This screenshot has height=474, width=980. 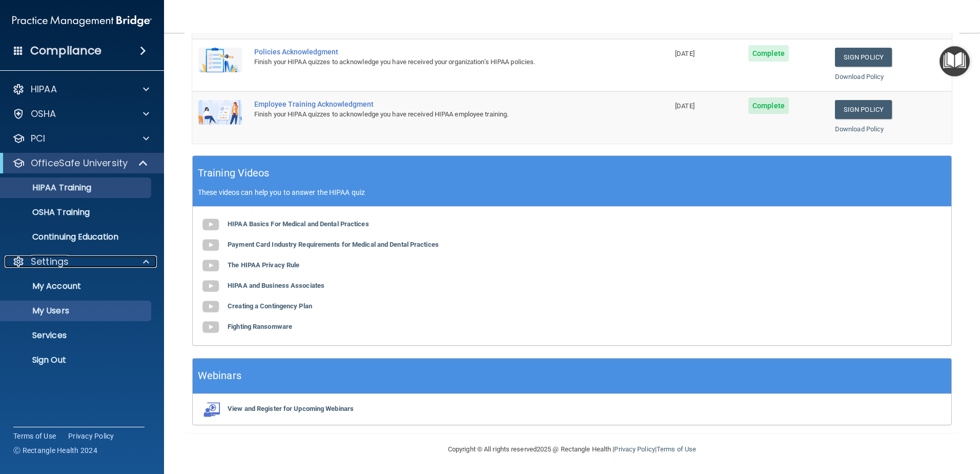 I want to click on p: My Users, so click(x=76, y=311).